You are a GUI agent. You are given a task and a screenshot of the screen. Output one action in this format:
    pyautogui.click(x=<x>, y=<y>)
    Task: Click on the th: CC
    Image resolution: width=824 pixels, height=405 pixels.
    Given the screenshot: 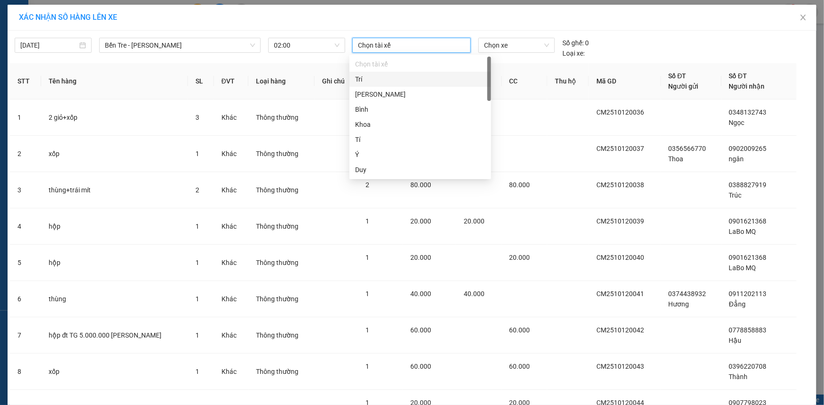 What is the action you would take?
    pyautogui.click(x=524, y=81)
    